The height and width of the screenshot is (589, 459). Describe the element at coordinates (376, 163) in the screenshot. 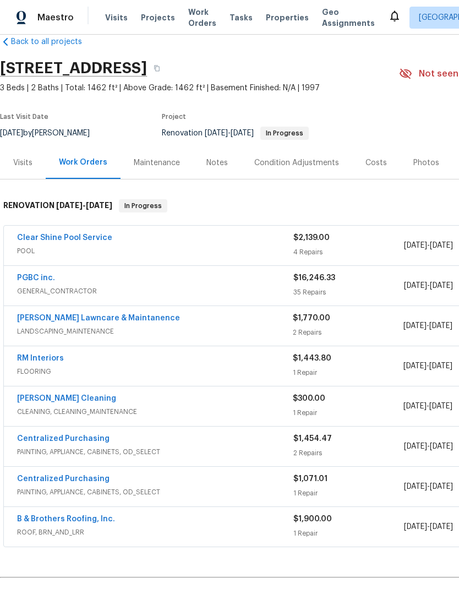

I see `div: Costs` at that location.